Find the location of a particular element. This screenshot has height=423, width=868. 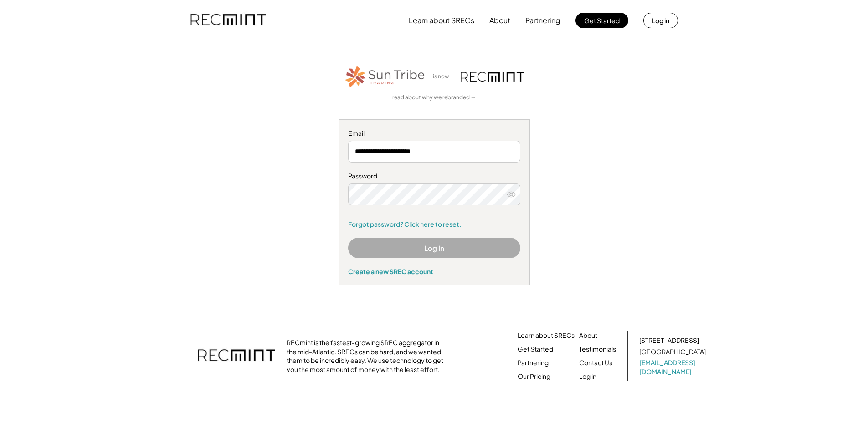

div: Password is located at coordinates (434, 177).